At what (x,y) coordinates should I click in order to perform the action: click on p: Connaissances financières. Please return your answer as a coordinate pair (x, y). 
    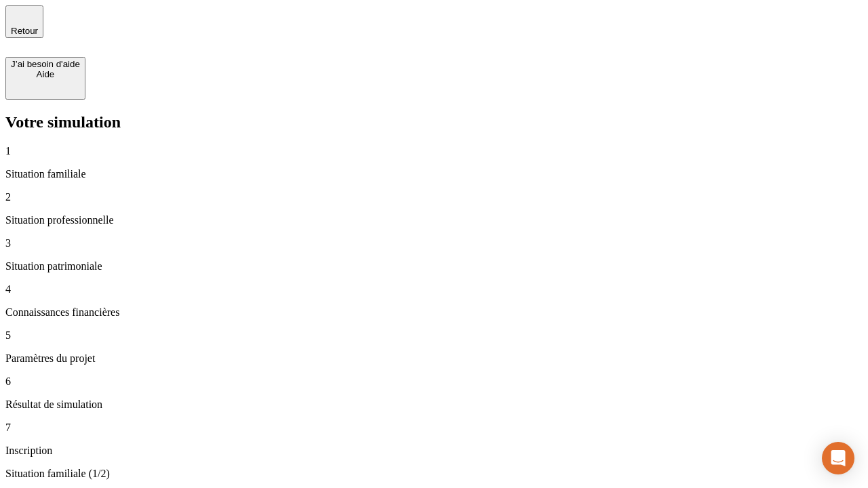
    Looking at the image, I should click on (434, 313).